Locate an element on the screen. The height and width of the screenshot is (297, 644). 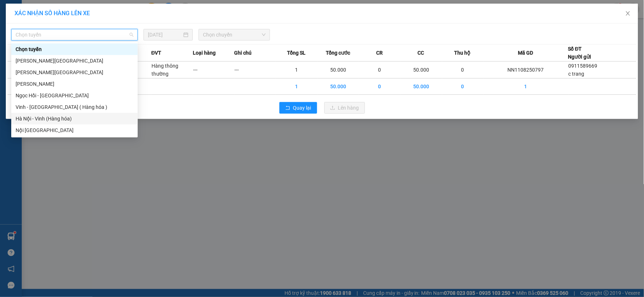
div: Gia Lâm - Mỹ Đình is located at coordinates (74, 61).